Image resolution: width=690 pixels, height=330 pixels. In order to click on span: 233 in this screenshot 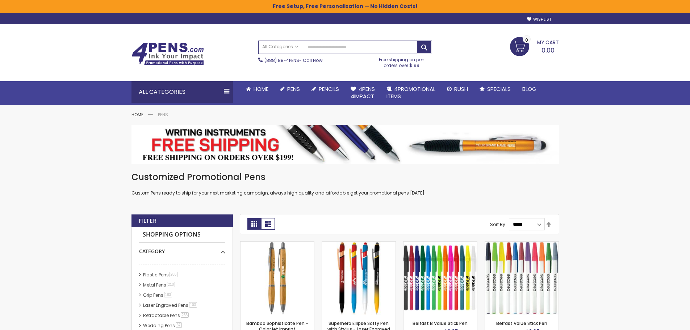, I will do `click(185, 315)`.